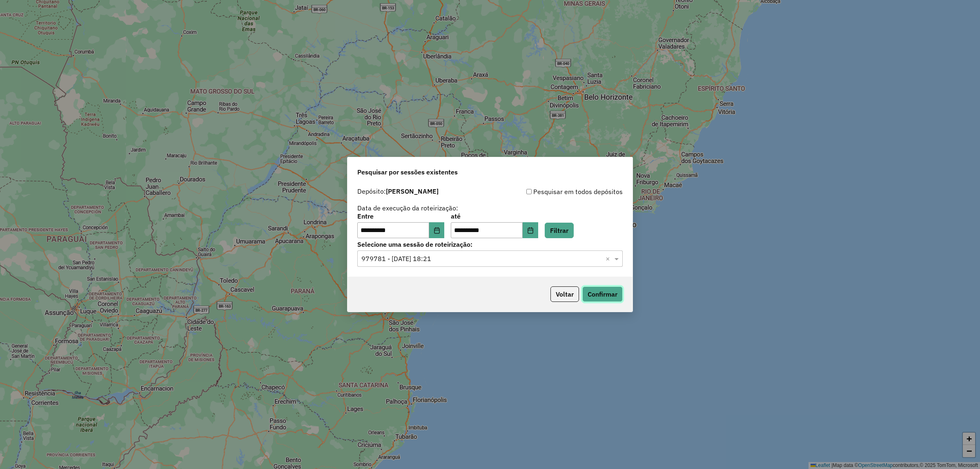  Describe the element at coordinates (494, 216) in the screenshot. I see `label: até` at that location.